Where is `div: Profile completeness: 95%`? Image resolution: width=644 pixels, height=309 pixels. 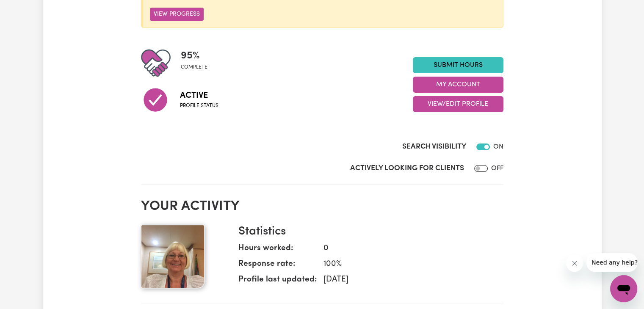 div: Profile completeness: 95% is located at coordinates (198, 63).